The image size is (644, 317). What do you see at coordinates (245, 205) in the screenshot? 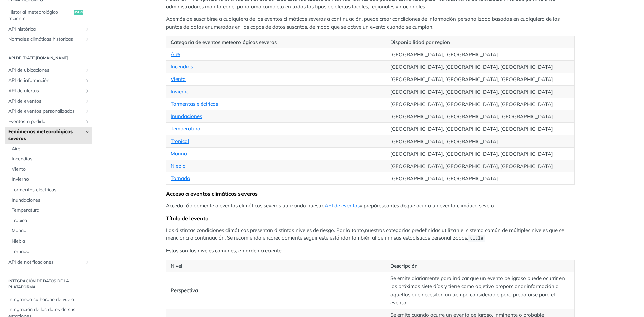
I see `font: Acceda rápidamente a eventos climáticos severos utilizando nuestra` at bounding box center [245, 205].